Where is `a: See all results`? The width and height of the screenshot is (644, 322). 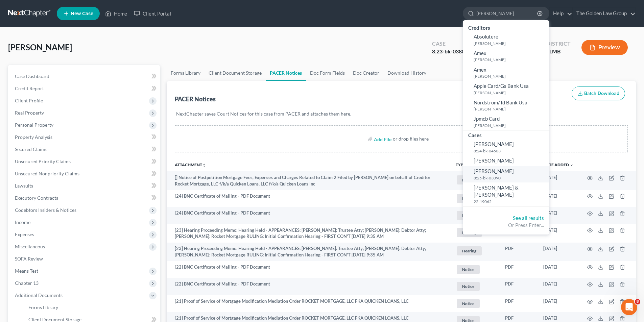
a: See all results is located at coordinates (529, 218).